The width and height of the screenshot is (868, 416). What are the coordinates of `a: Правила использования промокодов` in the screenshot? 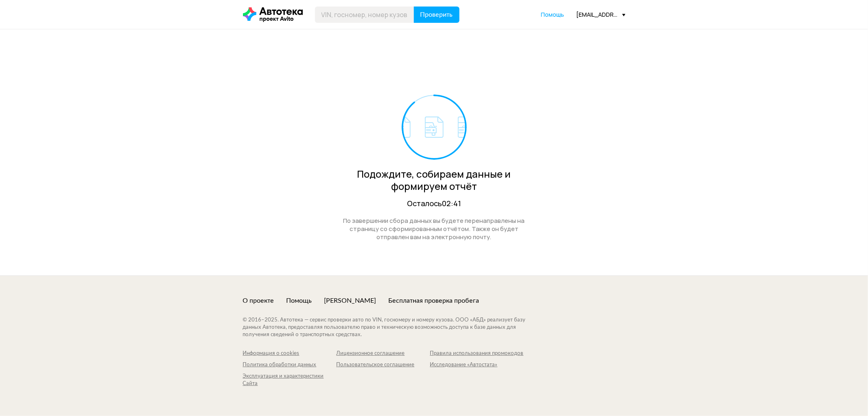 It's located at (477, 353).